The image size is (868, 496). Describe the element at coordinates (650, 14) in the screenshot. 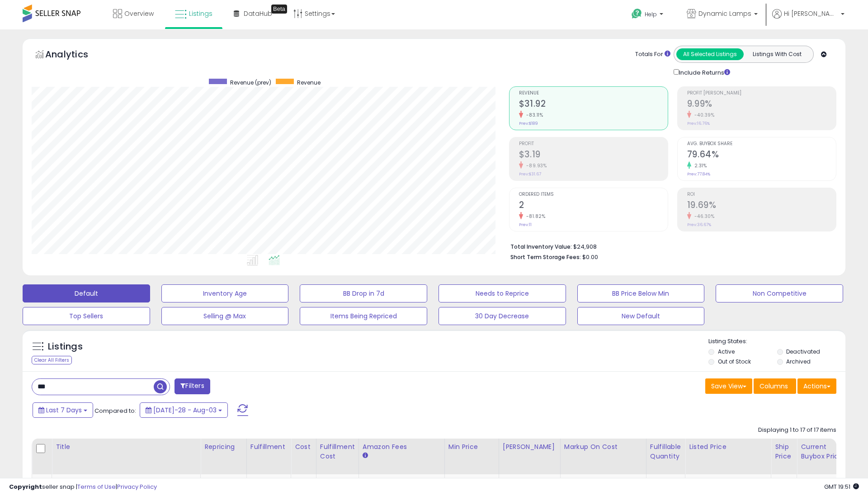

I see `span: Help` at that location.